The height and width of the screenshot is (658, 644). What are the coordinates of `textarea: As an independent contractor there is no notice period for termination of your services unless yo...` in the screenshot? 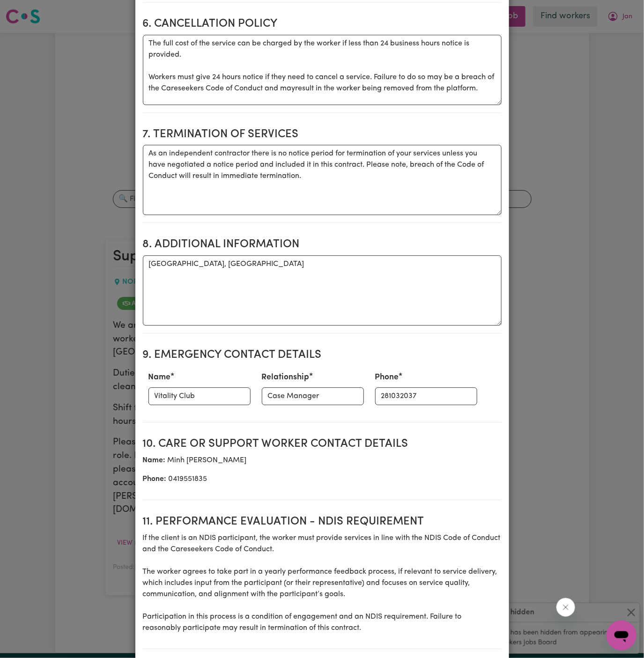 It's located at (322, 180).